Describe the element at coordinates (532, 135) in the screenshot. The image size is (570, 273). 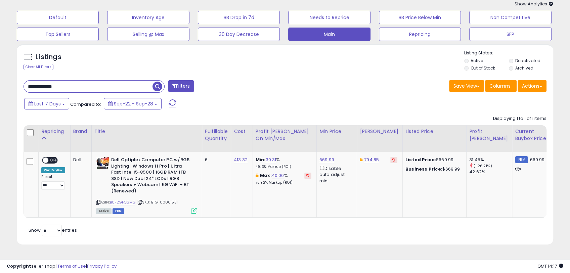
I see `div: Current Buybox Price` at that location.